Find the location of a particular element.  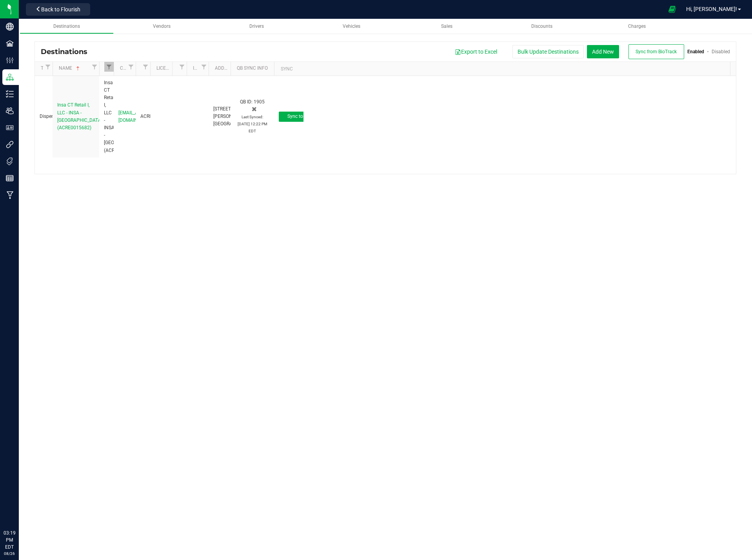

a: QB Sync Info is located at coordinates (254, 69).